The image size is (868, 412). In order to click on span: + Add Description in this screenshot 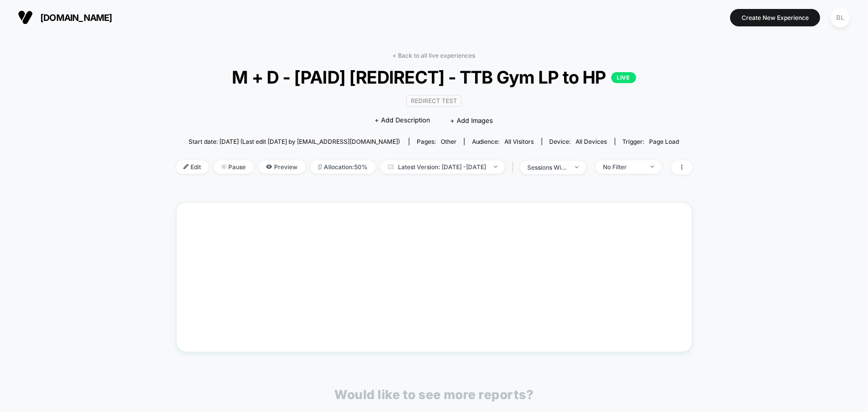, I will do `click(403, 120)`.